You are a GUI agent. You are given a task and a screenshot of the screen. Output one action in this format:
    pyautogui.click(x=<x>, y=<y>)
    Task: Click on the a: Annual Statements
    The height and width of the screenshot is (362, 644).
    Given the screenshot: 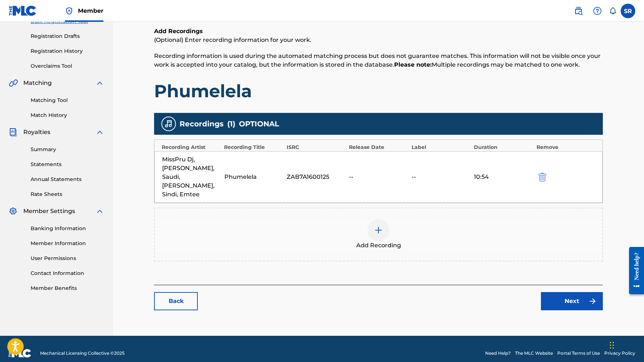 What is the action you would take?
    pyautogui.click(x=67, y=179)
    